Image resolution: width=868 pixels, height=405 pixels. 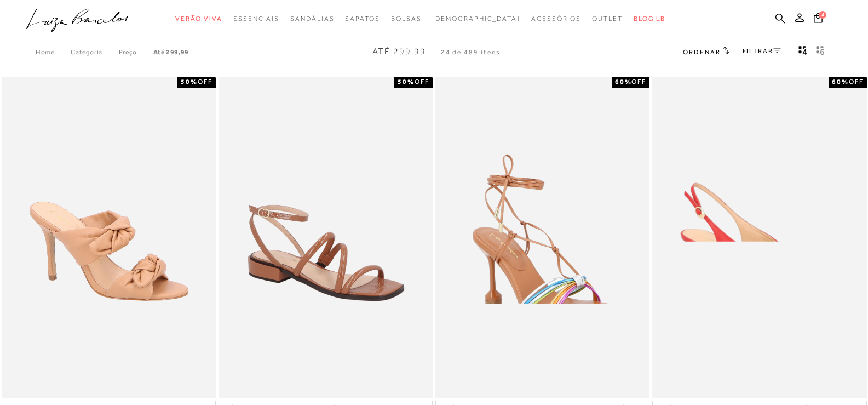 What do you see at coordinates (701, 52) in the screenshot?
I see `span: Ordenar` at bounding box center [701, 52].